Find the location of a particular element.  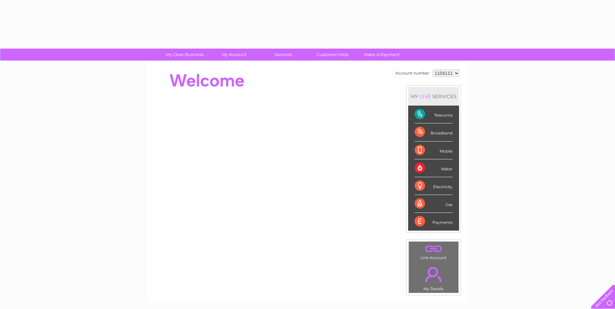

td: Link Account is located at coordinates (434, 252).